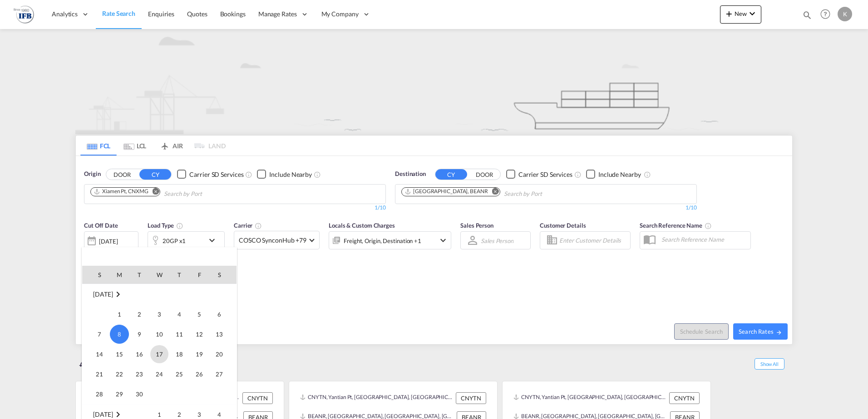 This screenshot has height=419, width=868. I want to click on tr: Week 2, so click(160, 334).